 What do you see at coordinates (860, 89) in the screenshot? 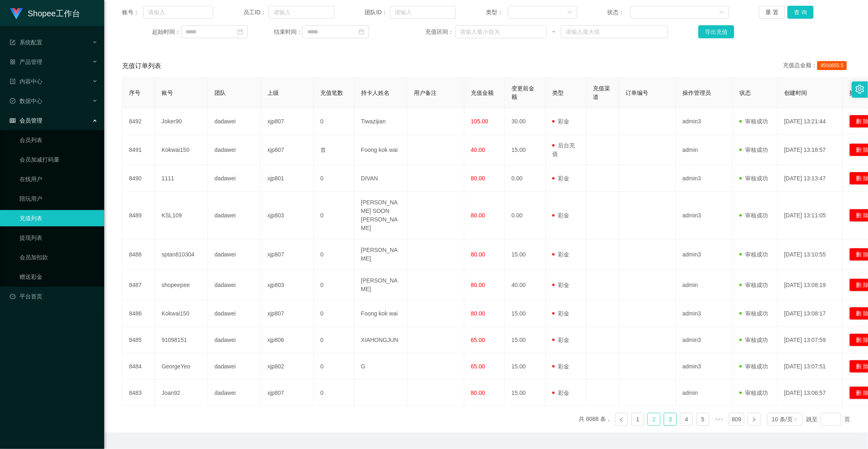
I see `i: 图标: setting` at bounding box center [860, 89].